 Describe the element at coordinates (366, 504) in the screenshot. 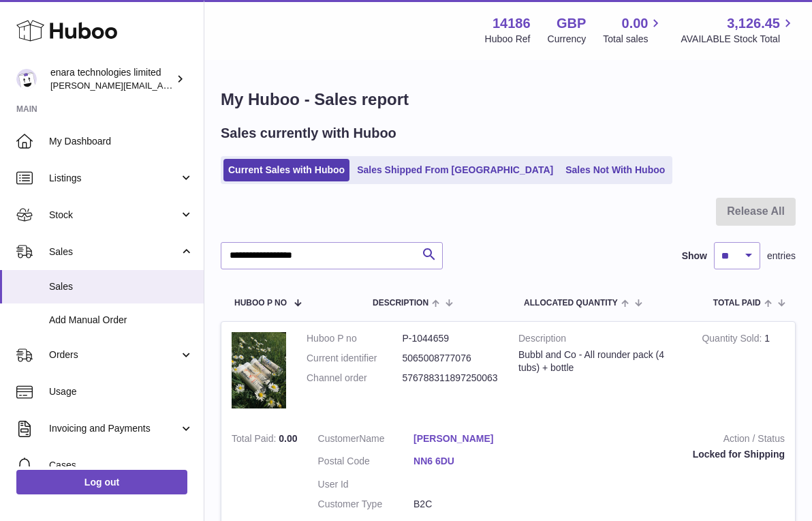

I see `dt: Customer Type` at that location.